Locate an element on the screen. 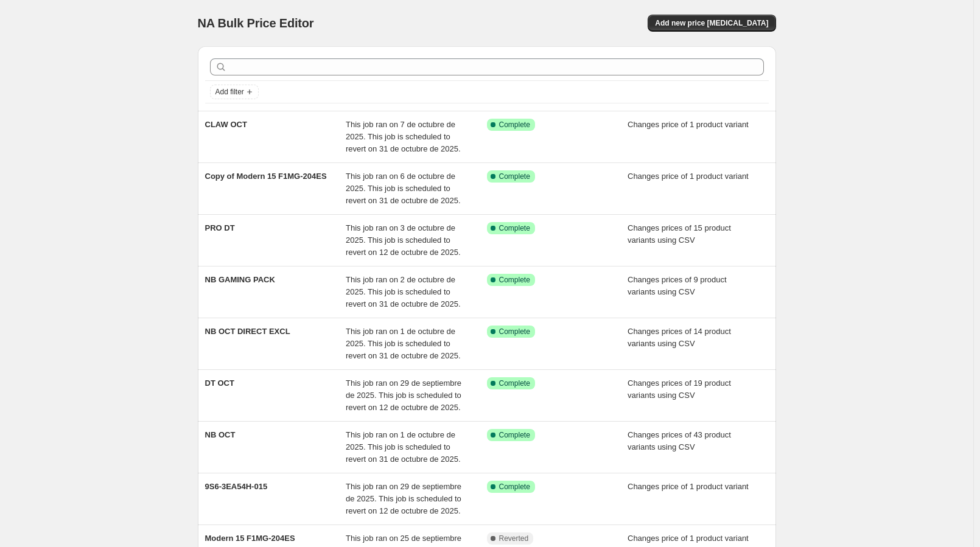 This screenshot has width=980, height=547. span: PRO DT is located at coordinates (220, 228).